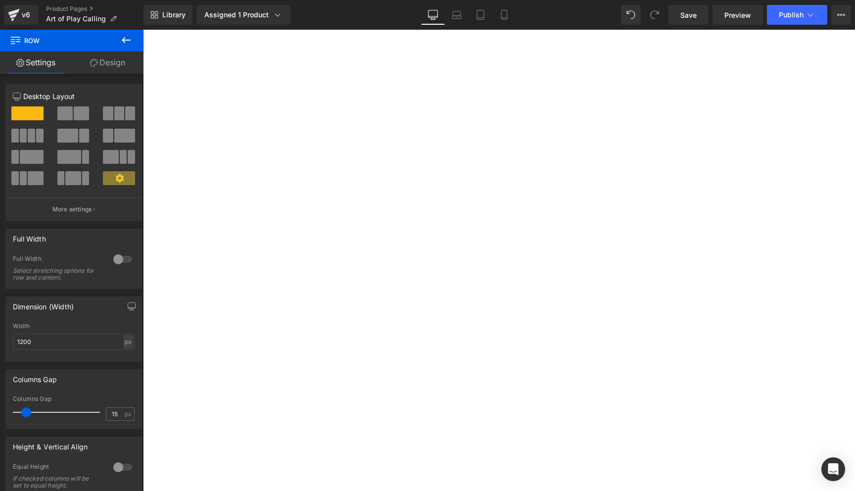 The image size is (855, 491). What do you see at coordinates (129, 414) in the screenshot?
I see `span: px` at bounding box center [129, 414].